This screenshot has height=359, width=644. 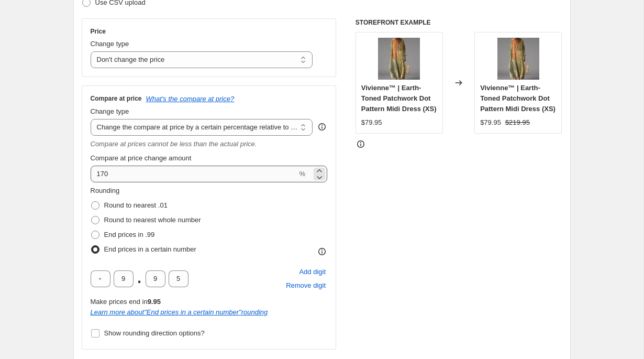 What do you see at coordinates (141, 158) in the screenshot?
I see `span: Compare at price change amount` at bounding box center [141, 158].